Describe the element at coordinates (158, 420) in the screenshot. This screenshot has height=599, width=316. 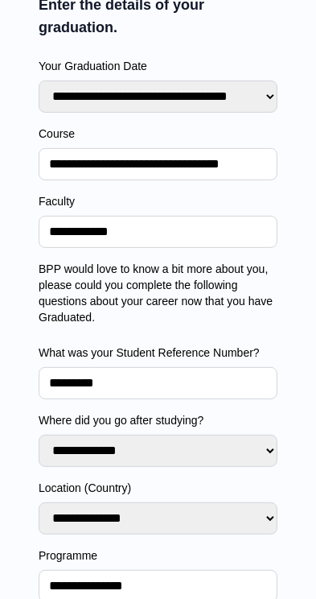
I see `label: Where did you go after studying?` at that location.